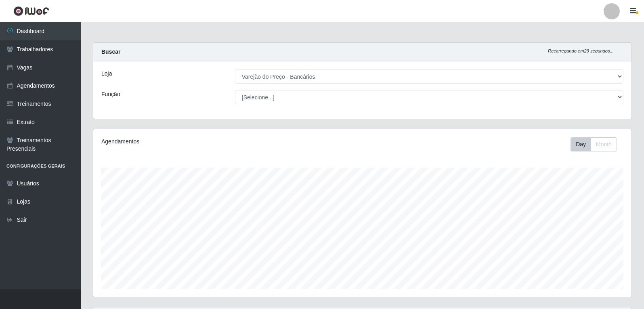 The height and width of the screenshot is (309, 644). I want to click on label: Função, so click(110, 94).